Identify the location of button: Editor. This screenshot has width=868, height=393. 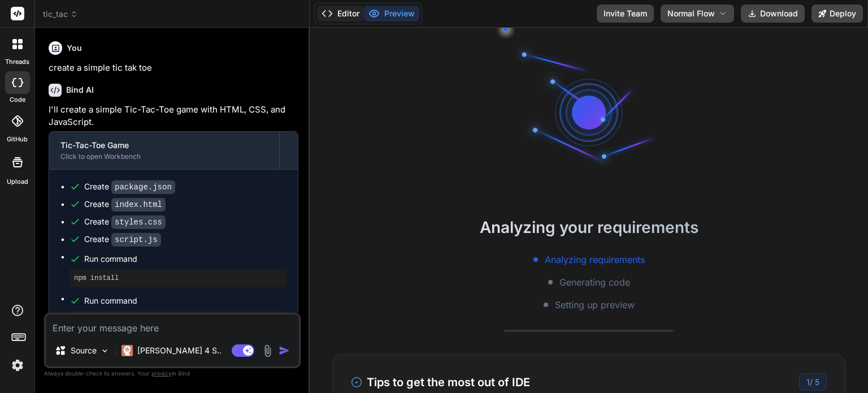
(341, 14).